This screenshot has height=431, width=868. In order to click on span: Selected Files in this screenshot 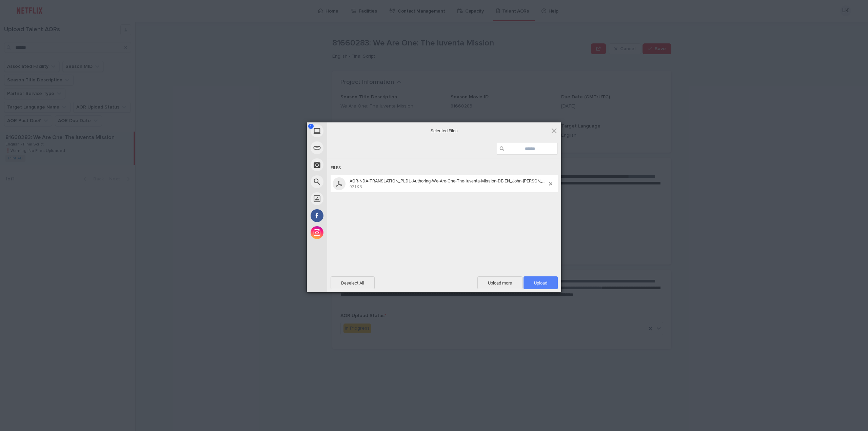, I will do `click(444, 130)`.